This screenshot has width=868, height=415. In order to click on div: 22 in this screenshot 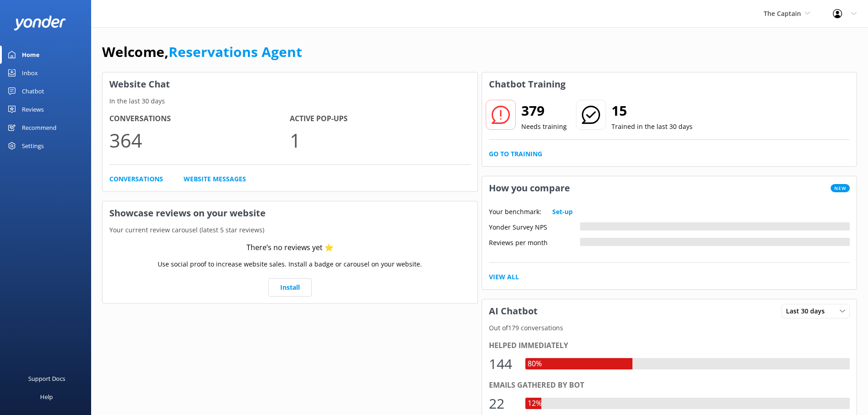, I will do `click(503, 404)`.